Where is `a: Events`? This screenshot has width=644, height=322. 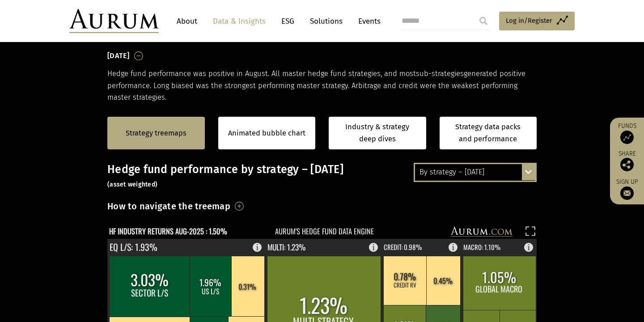
a: Events is located at coordinates (367, 21).